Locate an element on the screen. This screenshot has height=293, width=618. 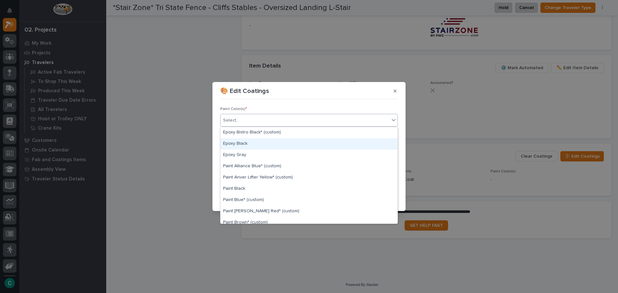
div: Epoxy Gray is located at coordinates (309, 155).